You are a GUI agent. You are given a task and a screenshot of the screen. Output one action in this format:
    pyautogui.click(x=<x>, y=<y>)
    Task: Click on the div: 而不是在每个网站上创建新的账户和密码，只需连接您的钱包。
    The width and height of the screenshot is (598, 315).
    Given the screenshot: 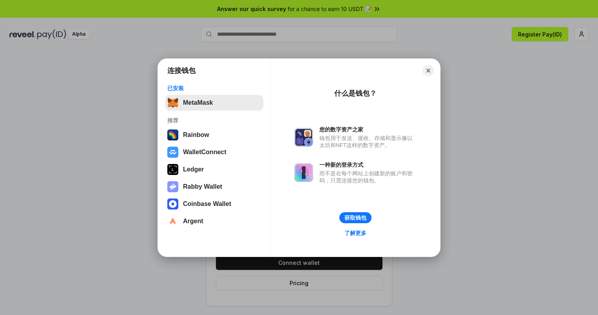 What is the action you would take?
    pyautogui.click(x=368, y=177)
    